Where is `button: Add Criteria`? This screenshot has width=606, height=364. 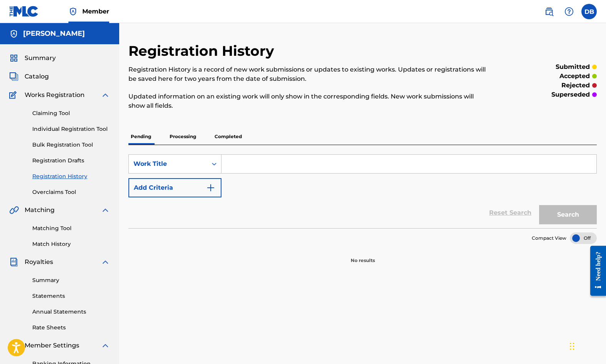 button: Add Criteria is located at coordinates (175, 187).